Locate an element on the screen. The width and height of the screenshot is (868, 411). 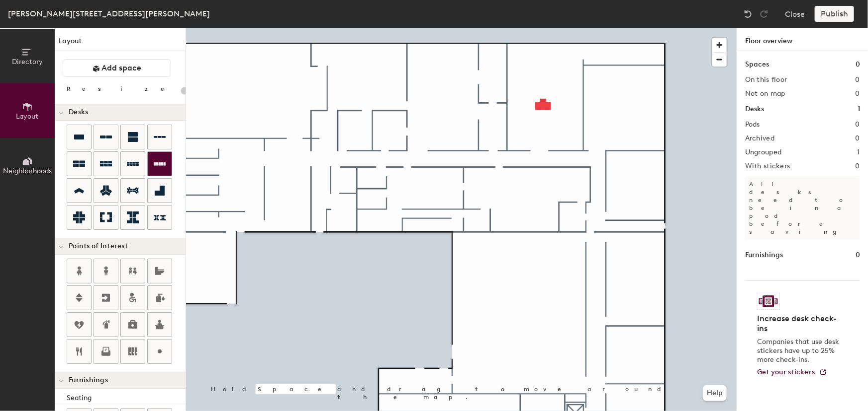
span: Directory is located at coordinates (27, 61).